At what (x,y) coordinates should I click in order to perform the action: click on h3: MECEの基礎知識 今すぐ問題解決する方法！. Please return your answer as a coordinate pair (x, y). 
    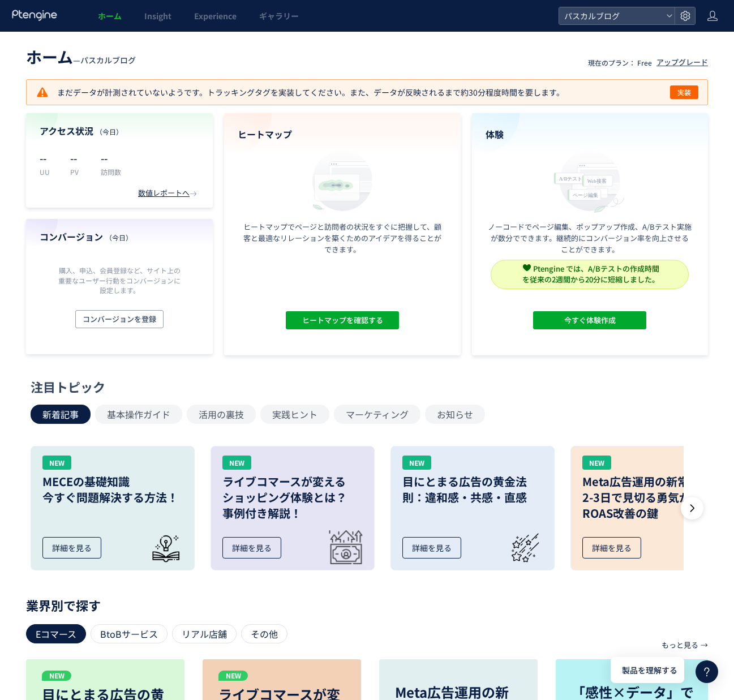
    Looking at the image, I should click on (113, 489).